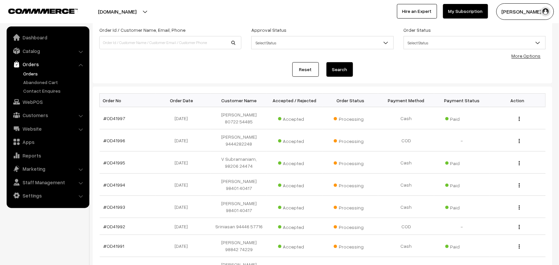  I want to click on a: Customers, so click(48, 115).